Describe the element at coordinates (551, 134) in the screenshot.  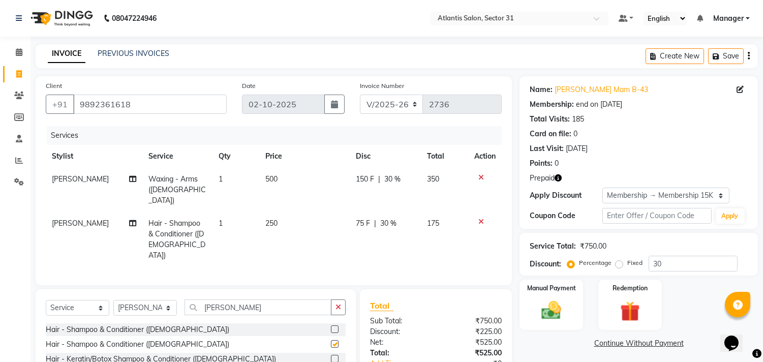
I see `div: Card on file:` at that location.